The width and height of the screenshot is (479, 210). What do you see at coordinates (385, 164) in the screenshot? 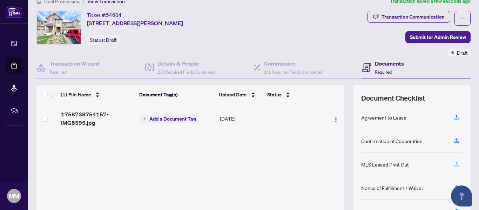
I see `div: MLS Leased Print Out` at bounding box center [385, 164].